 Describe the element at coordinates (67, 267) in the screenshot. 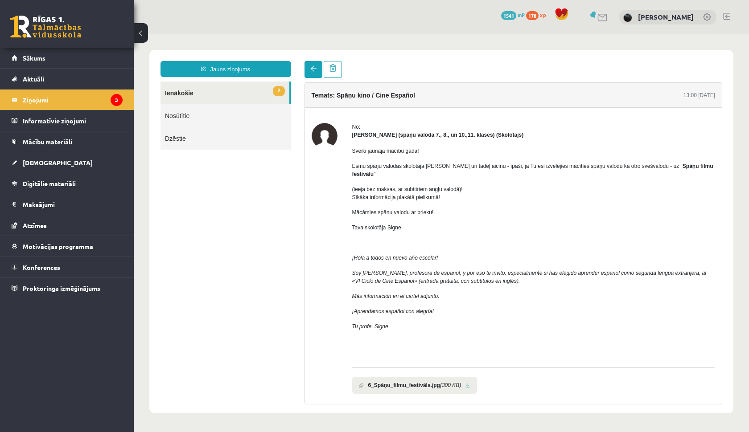

I see `a: Konferences` at that location.